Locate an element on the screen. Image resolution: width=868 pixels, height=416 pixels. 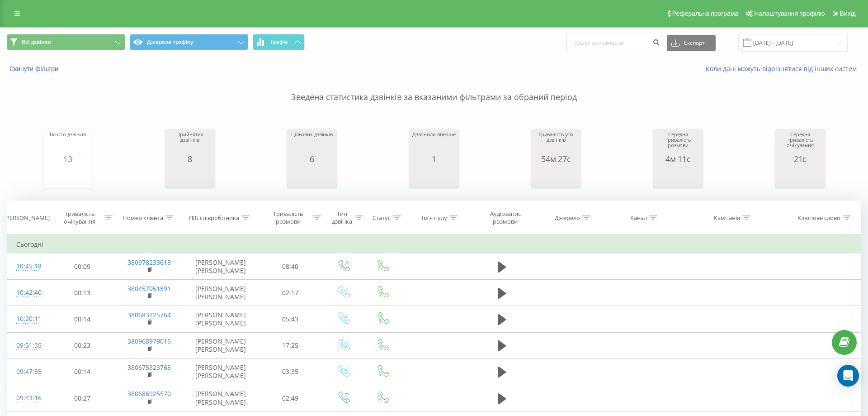
a: 380978233618 is located at coordinates (149, 262).